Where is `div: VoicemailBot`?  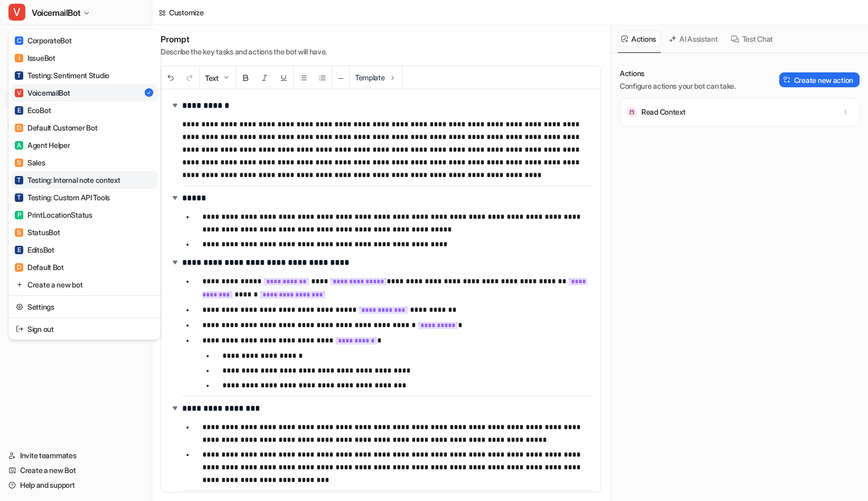
div: VoicemailBot is located at coordinates (42, 93).